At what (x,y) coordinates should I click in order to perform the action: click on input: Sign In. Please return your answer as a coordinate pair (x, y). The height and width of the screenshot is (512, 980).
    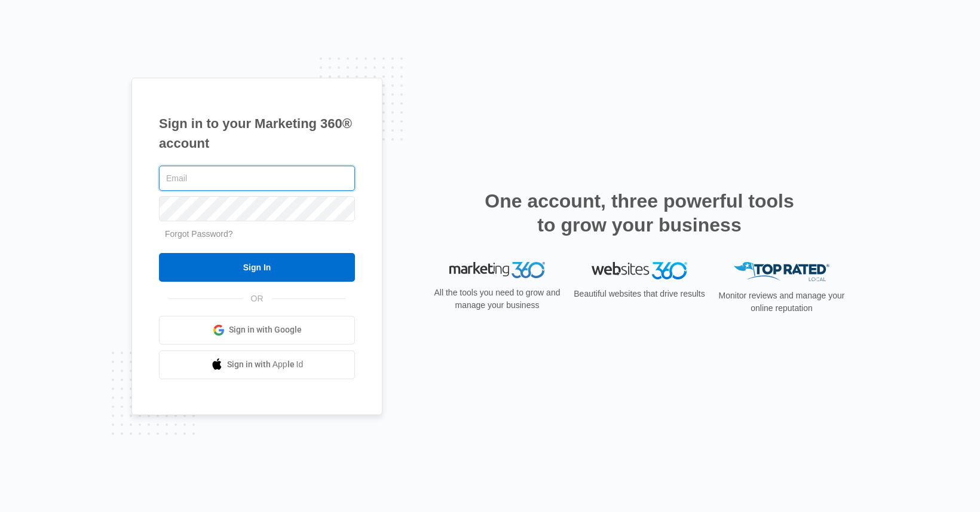
    Looking at the image, I should click on (257, 268).